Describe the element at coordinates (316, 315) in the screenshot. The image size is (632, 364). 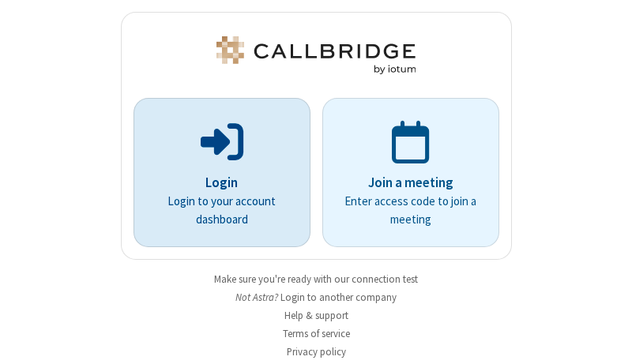
I see `a: Help & support` at that location.